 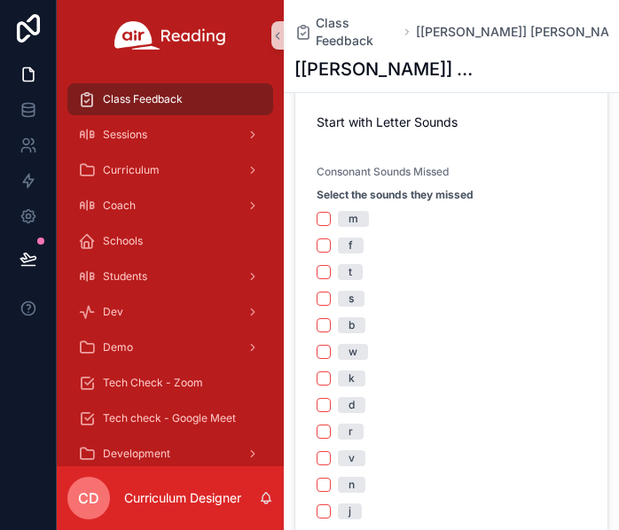 I want to click on div: s, so click(x=351, y=299).